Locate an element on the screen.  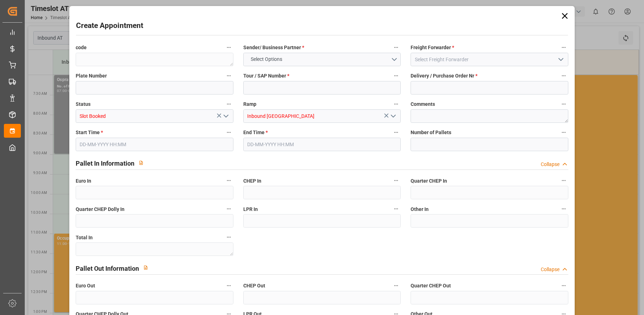
button: CHEP In is located at coordinates (396, 180).